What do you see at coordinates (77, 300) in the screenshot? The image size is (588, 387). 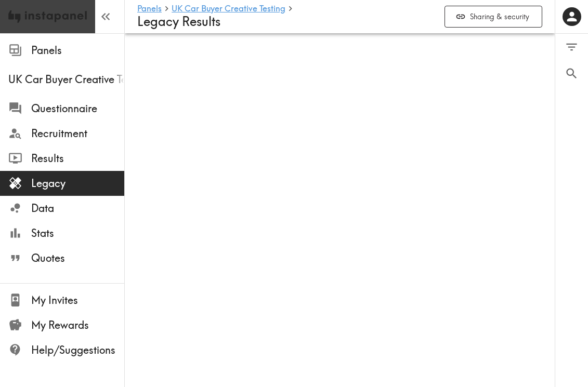 I see `span: My Invites` at bounding box center [77, 300].